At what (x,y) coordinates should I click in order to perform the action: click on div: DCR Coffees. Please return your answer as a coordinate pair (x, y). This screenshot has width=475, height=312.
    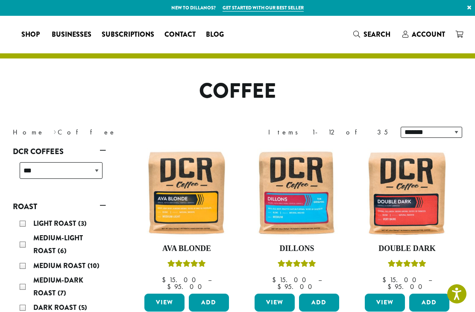
    Looking at the image, I should click on (59, 174).